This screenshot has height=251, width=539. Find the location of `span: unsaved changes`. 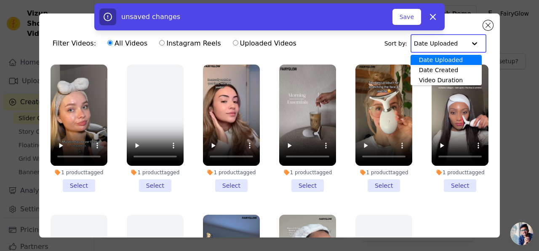

span: unsaved changes is located at coordinates (151, 16).